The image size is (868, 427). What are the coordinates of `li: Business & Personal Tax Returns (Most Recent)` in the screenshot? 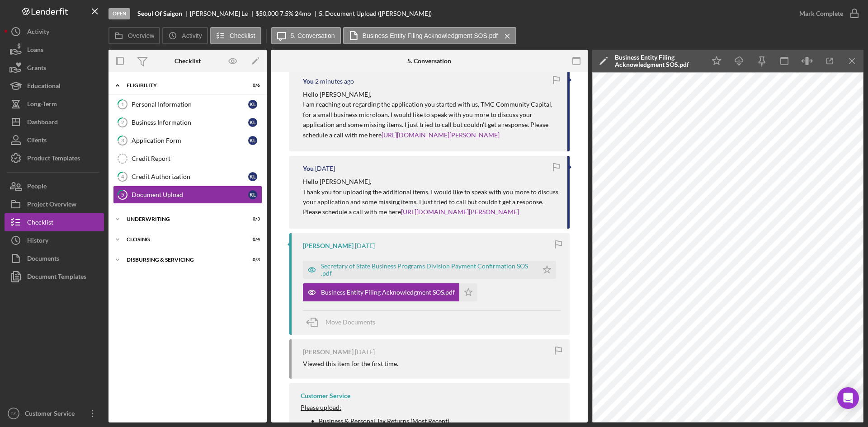 It's located at (439, 421).